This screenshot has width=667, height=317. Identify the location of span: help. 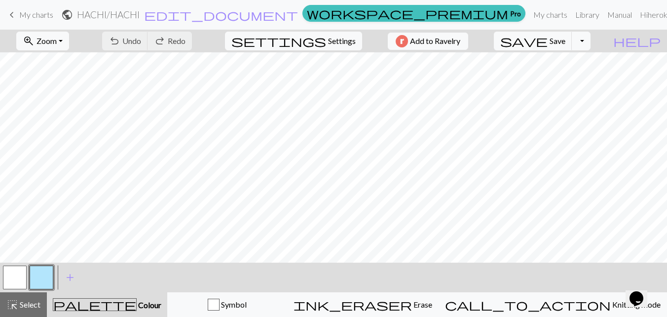
(637, 41).